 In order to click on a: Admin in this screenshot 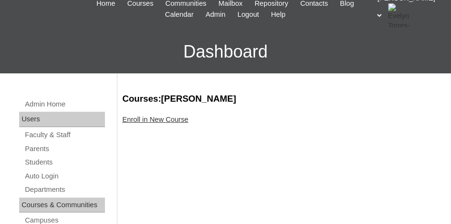, I will do `click(216, 14)`.